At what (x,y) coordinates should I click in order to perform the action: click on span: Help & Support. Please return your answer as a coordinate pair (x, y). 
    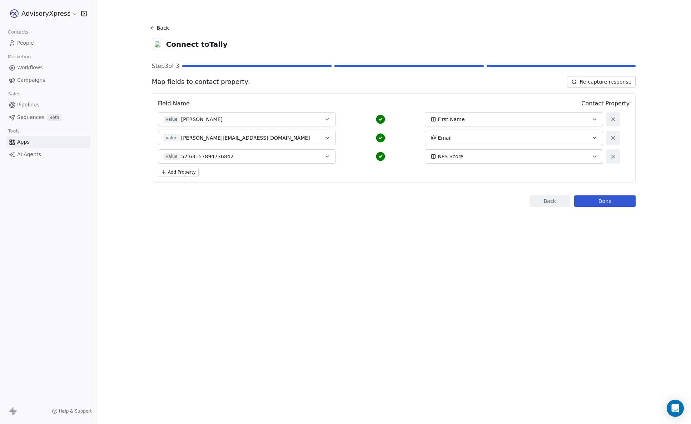
    Looking at the image, I should click on (75, 411).